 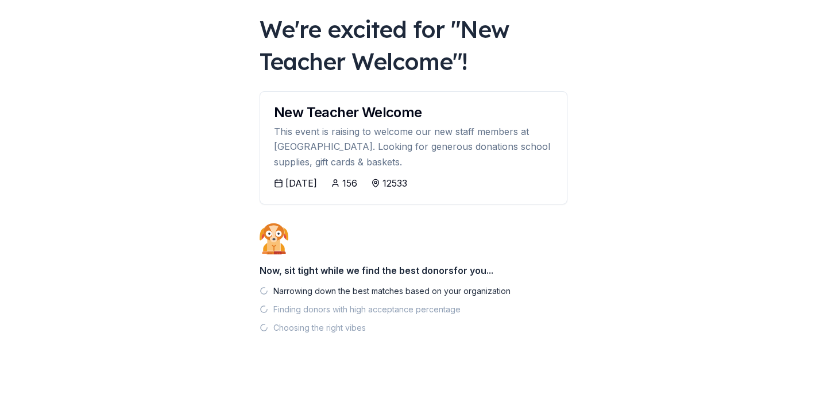 What do you see at coordinates (394, 183) in the screenshot?
I see `div: 12533` at bounding box center [394, 183].